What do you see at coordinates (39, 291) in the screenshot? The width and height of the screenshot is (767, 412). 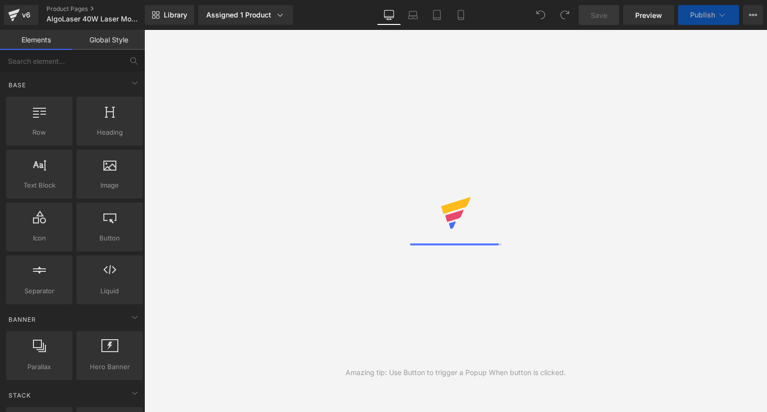 I see `span: Separator` at bounding box center [39, 291].